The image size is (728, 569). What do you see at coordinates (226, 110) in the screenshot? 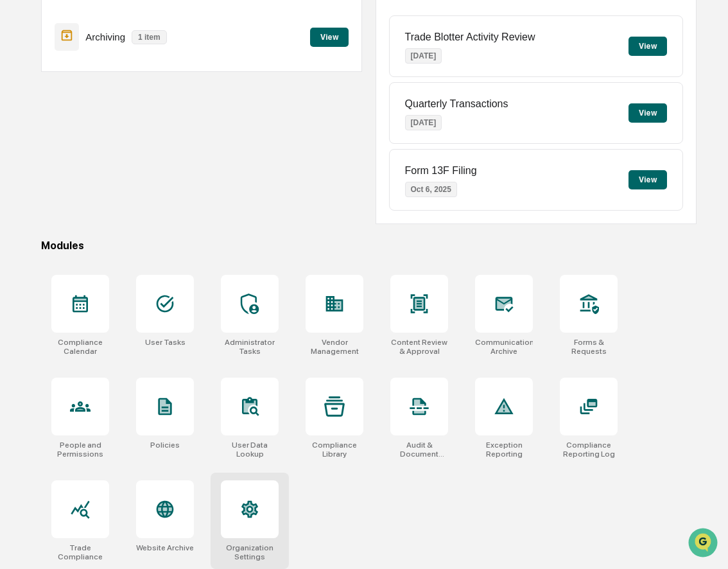
I see `button: Start new chat` at bounding box center [226, 110].